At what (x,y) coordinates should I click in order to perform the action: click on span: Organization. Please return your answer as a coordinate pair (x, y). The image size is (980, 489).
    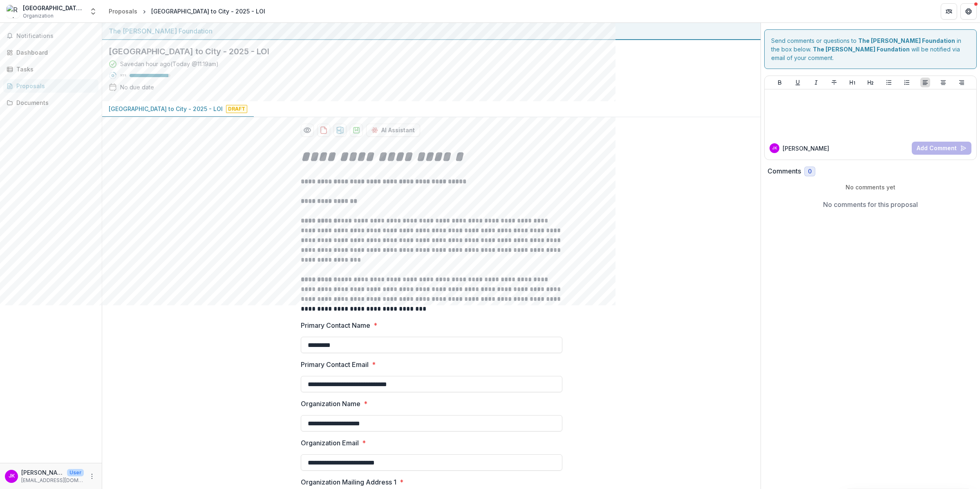
    Looking at the image, I should click on (38, 16).